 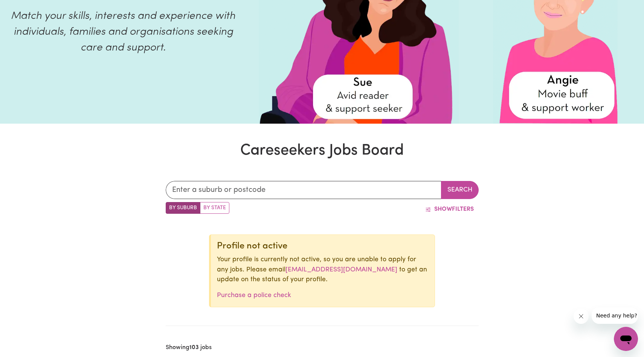 I want to click on button: Search, so click(x=460, y=190).